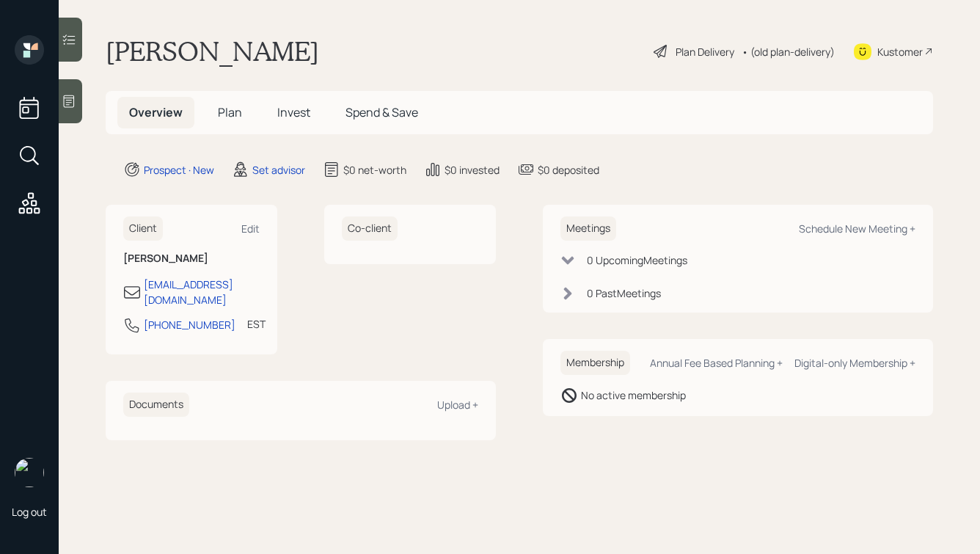  What do you see at coordinates (594, 362) in the screenshot?
I see `h6: Membership` at bounding box center [594, 362].